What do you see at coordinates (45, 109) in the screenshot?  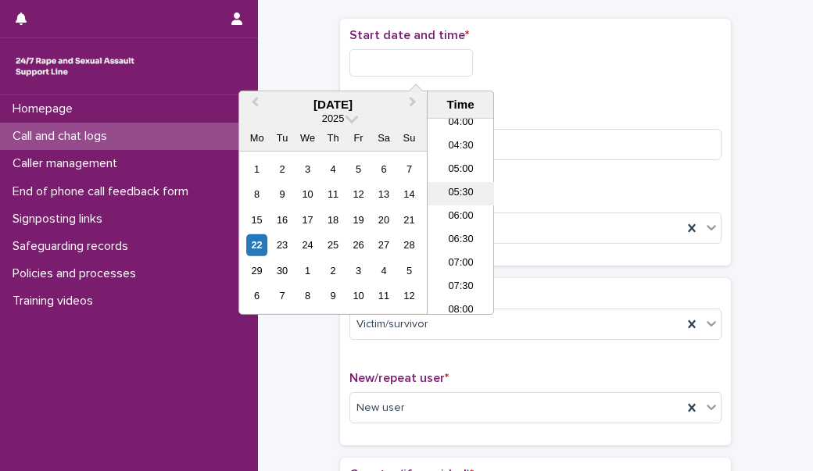 I see `p: Homepage` at bounding box center [45, 109].